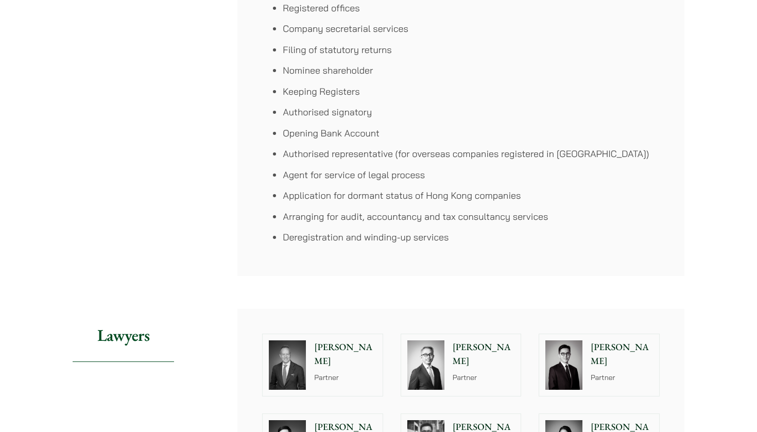  Describe the element at coordinates (471, 133) in the screenshot. I see `li: Opening Bank Account` at that location.